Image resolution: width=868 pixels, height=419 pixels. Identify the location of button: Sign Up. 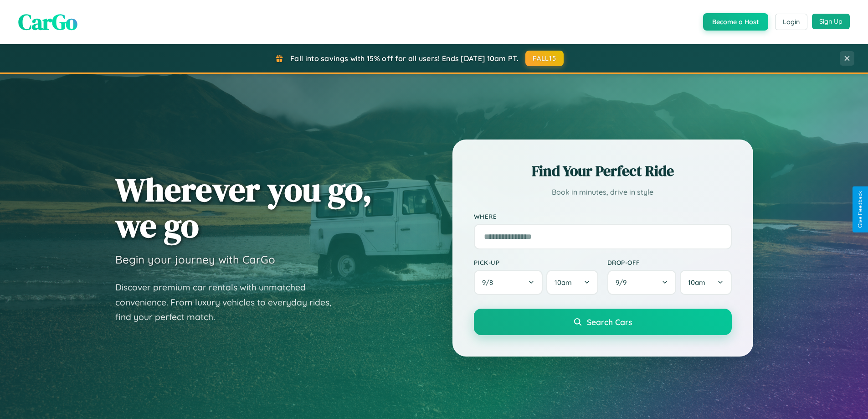
(831, 22).